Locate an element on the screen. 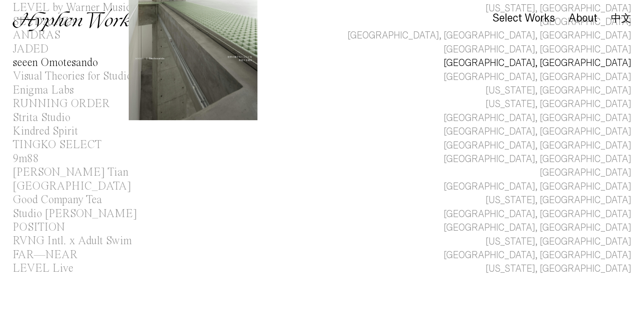 Image resolution: width=644 pixels, height=309 pixels. div: Kindred Spirit is located at coordinates (45, 131).